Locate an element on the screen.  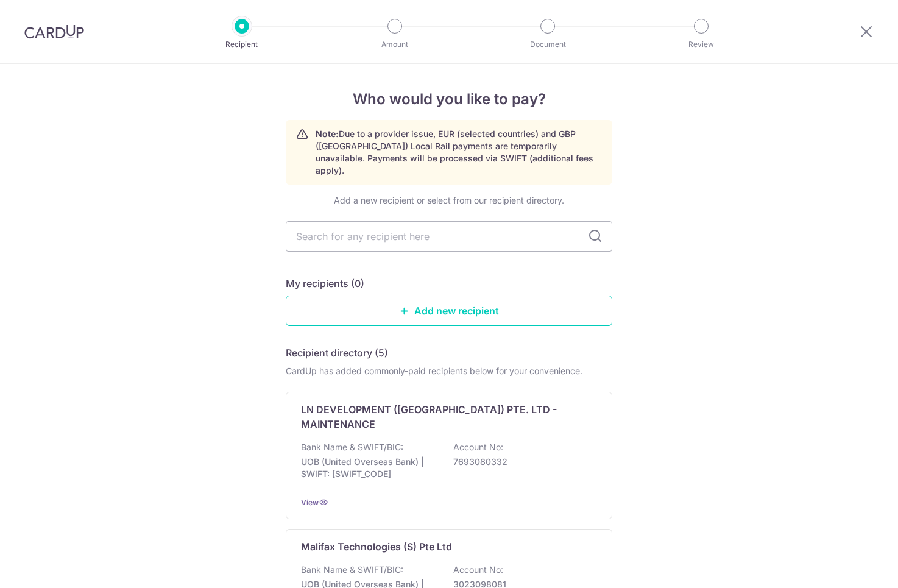
p: Amount is located at coordinates (395, 44).